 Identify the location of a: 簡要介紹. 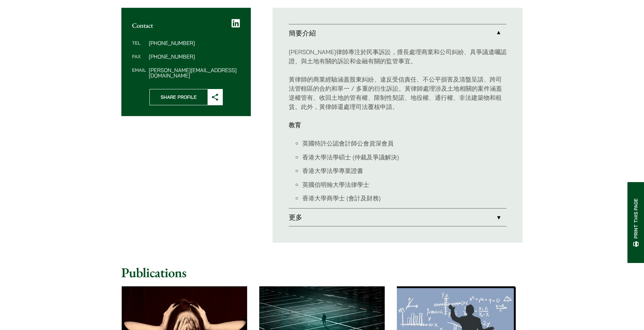
(398, 34).